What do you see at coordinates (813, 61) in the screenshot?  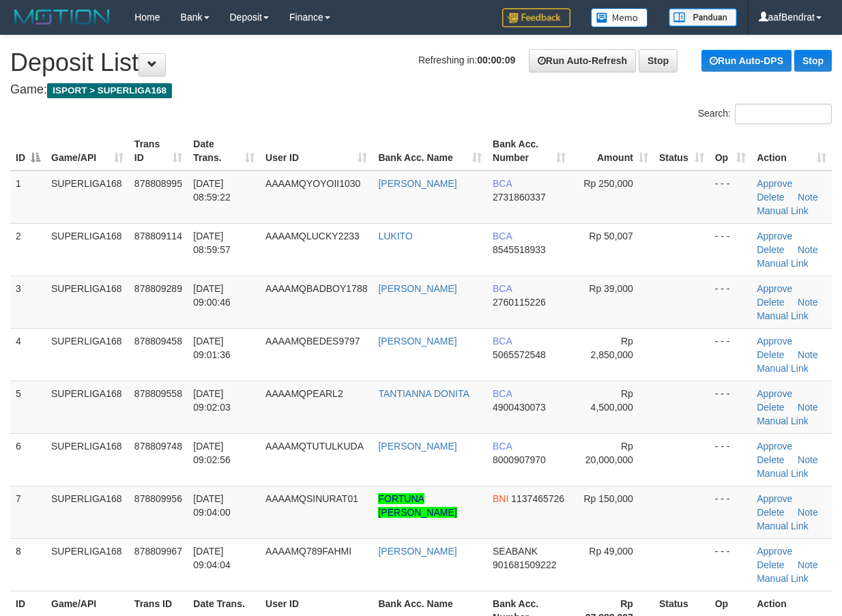 I see `a: Stop` at bounding box center [813, 61].